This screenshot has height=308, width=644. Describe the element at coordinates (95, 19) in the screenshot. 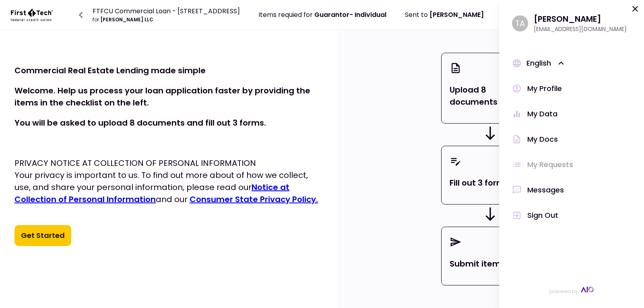

I see `span: for` at that location.